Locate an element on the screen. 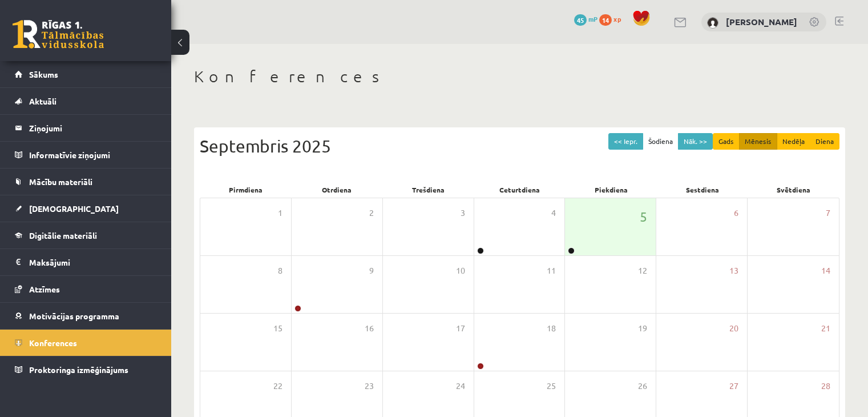 The height and width of the screenshot is (417, 868). span: 9 is located at coordinates (372, 271).